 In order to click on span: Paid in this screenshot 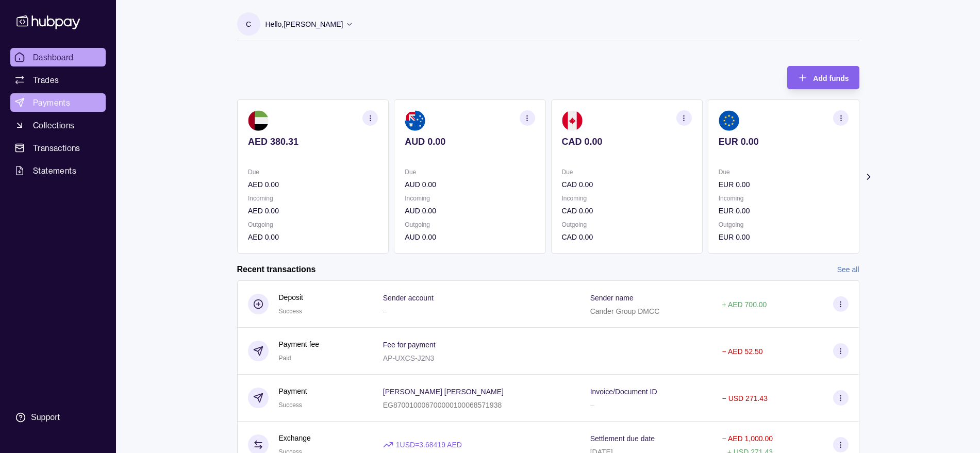, I will do `click(285, 358)`.